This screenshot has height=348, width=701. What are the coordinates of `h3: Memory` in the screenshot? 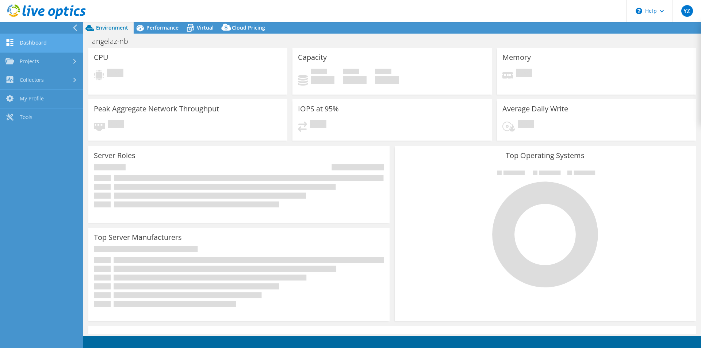 It's located at (516, 57).